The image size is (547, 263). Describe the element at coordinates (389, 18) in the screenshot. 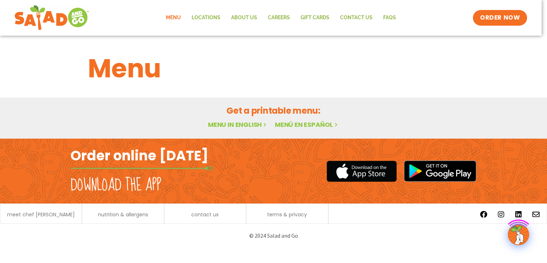

I see `a: FAQs` at that location.